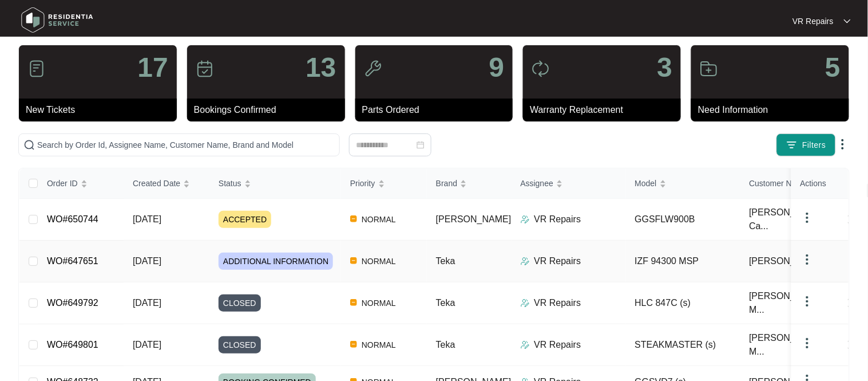 This screenshot has width=868, height=381. I want to click on img: residentia service logo, so click(57, 20).